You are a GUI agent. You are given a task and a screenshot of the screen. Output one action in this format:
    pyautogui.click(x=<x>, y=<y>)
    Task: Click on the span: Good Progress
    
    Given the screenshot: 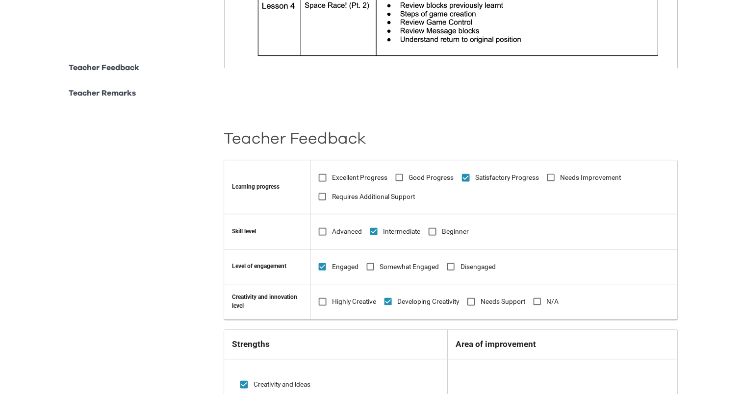 What is the action you would take?
    pyautogui.click(x=431, y=178)
    